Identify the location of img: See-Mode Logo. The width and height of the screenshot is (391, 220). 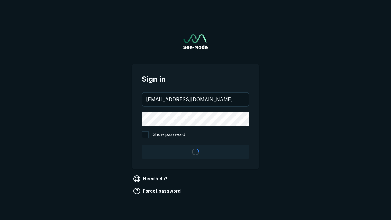
(195, 41).